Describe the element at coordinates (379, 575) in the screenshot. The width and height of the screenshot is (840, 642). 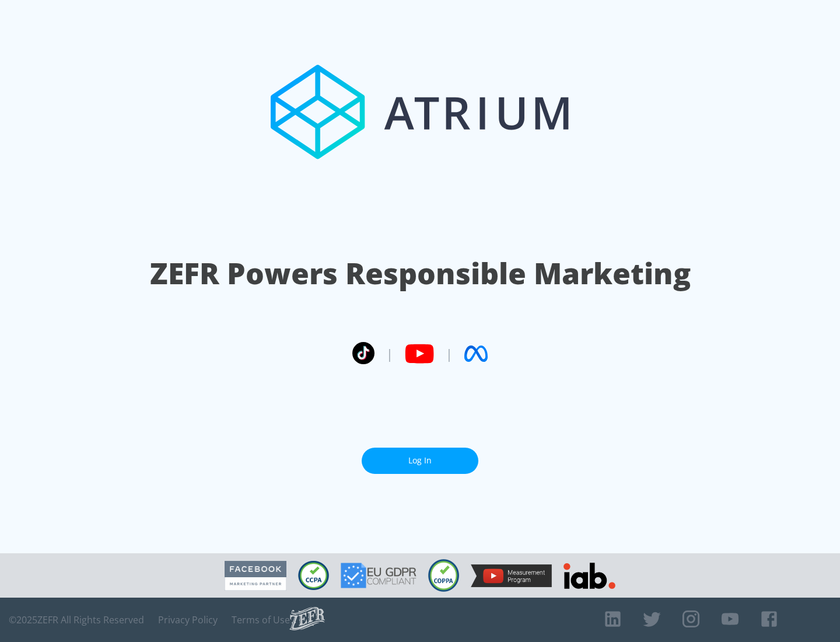
I see `img: GDPR Compliant` at that location.